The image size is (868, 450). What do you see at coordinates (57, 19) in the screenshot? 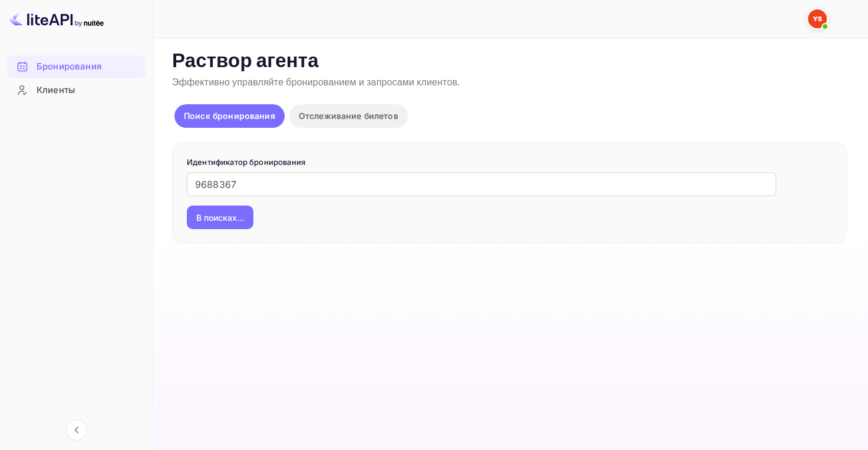
I see `img: Логотип LiteAPI` at bounding box center [57, 19].